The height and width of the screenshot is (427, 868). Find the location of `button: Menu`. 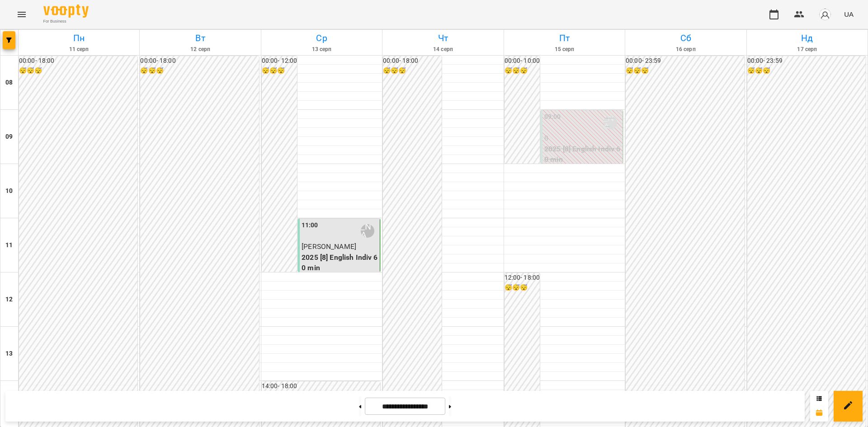

button: Menu is located at coordinates (22, 14).